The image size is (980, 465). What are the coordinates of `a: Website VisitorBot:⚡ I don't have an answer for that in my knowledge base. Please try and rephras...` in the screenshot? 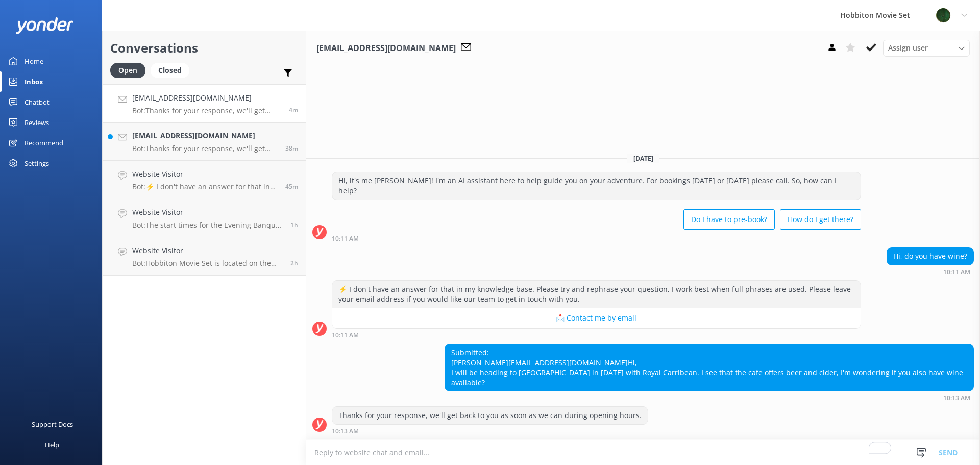 It's located at (204, 180).